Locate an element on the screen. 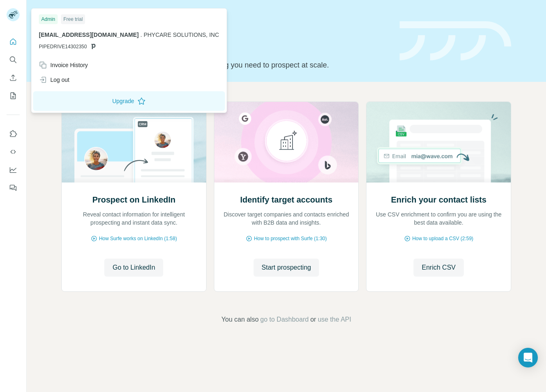  img: Identify target accounts is located at coordinates (286, 142).